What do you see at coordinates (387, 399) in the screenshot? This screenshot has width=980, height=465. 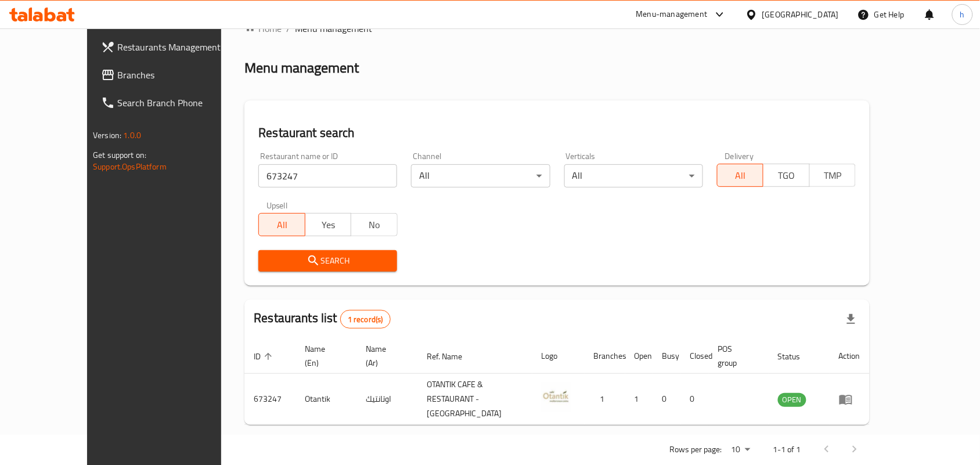 I see `td: اوتانتيك` at bounding box center [387, 399].